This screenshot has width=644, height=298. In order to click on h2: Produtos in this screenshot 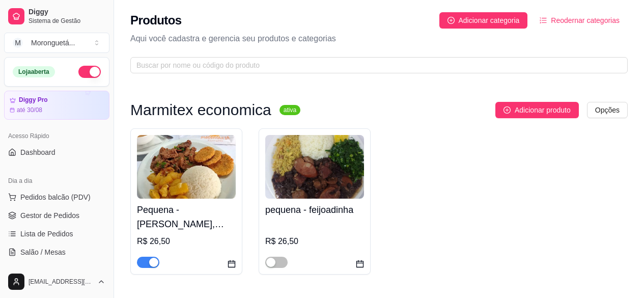, I will do `click(156, 20)`.